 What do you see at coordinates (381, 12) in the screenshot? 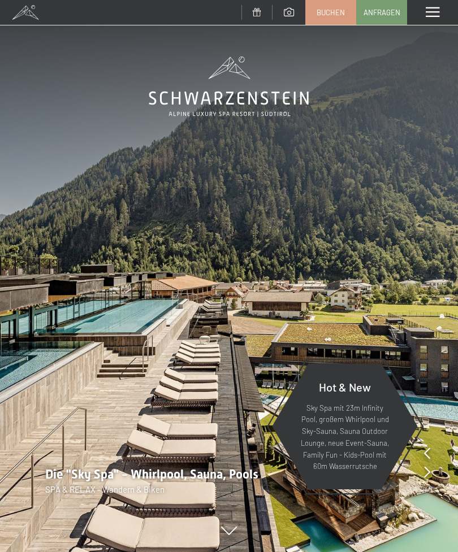
I see `a: Anfragen` at bounding box center [381, 12].